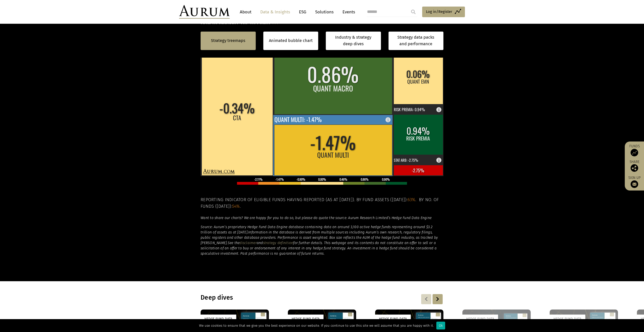  Describe the element at coordinates (348, 12) in the screenshot. I see `a: Events` at that location.